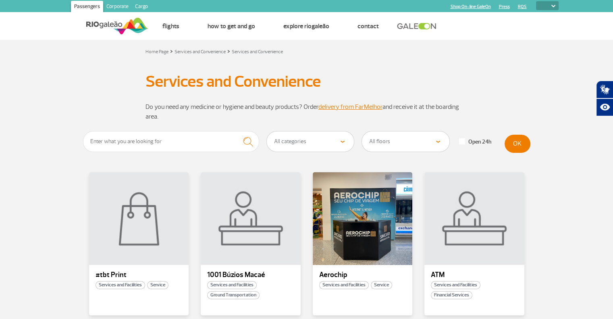 The image size is (613, 319). Describe the element at coordinates (504, 6) in the screenshot. I see `a: Press` at that location.